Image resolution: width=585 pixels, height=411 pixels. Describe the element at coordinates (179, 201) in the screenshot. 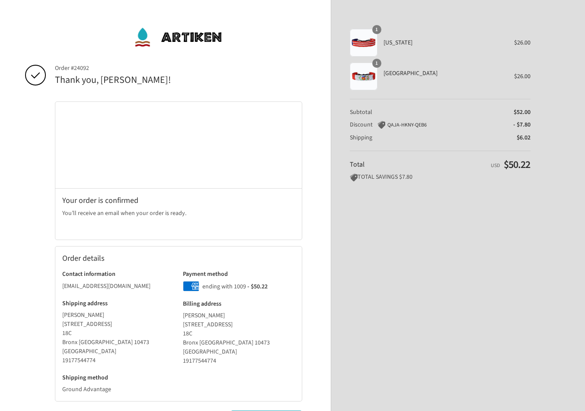

I see `h2: Your order is confirmed` at that location.